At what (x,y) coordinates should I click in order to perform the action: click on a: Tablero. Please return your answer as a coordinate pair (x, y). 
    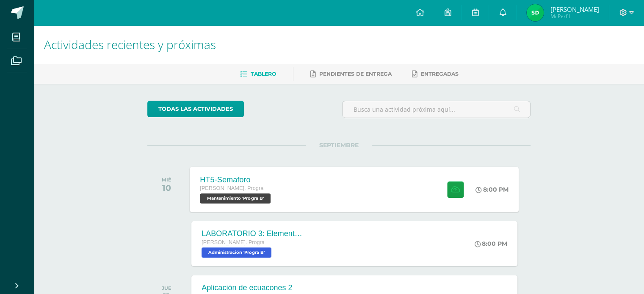
    Looking at the image, I should click on (258, 74).